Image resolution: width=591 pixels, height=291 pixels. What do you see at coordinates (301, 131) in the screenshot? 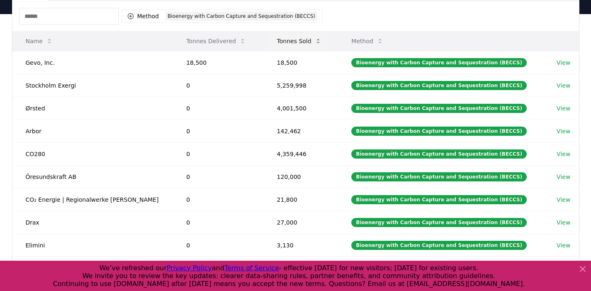
I see `td: 142,462` at bounding box center [301, 131].